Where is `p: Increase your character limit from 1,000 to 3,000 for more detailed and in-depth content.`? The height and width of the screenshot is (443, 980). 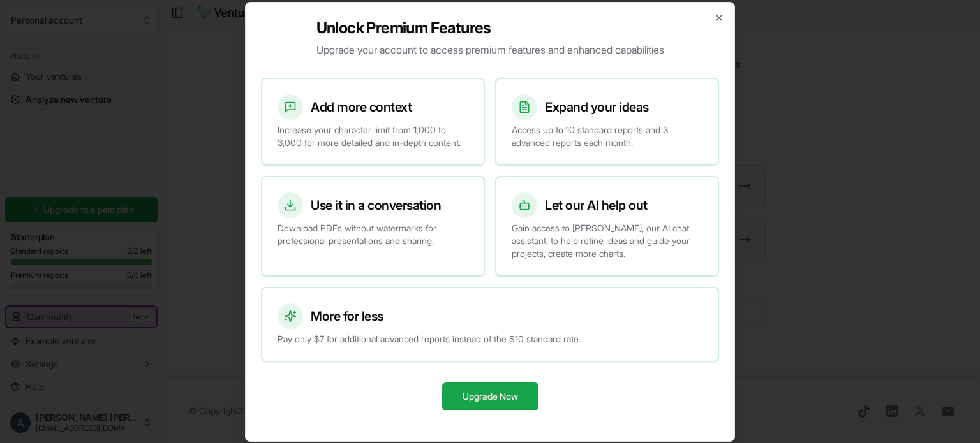 p: Increase your character limit from 1,000 to 3,000 for more detailed and in-depth content. is located at coordinates (373, 136).